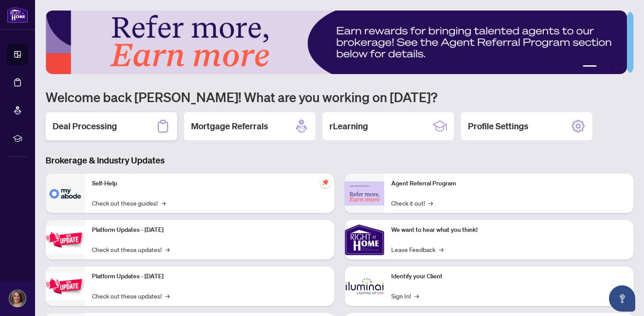  What do you see at coordinates (616, 67) in the screenshot?
I see `button: 4` at bounding box center [616, 67].